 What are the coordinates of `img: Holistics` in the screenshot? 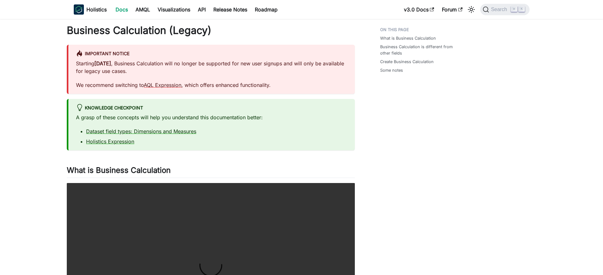 It's located at (79, 10).